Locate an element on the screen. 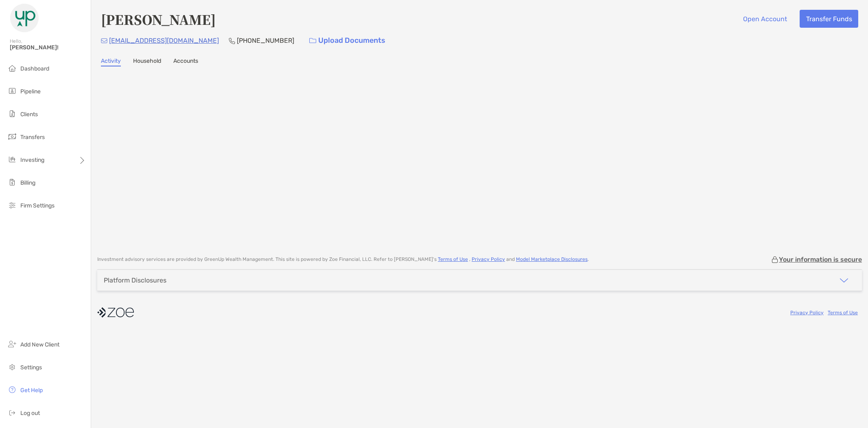  img: Email Icon is located at coordinates (104, 40).